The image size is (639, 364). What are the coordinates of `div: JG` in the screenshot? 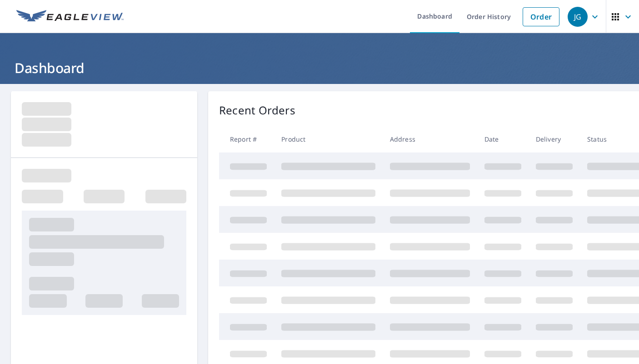 It's located at (577, 17).